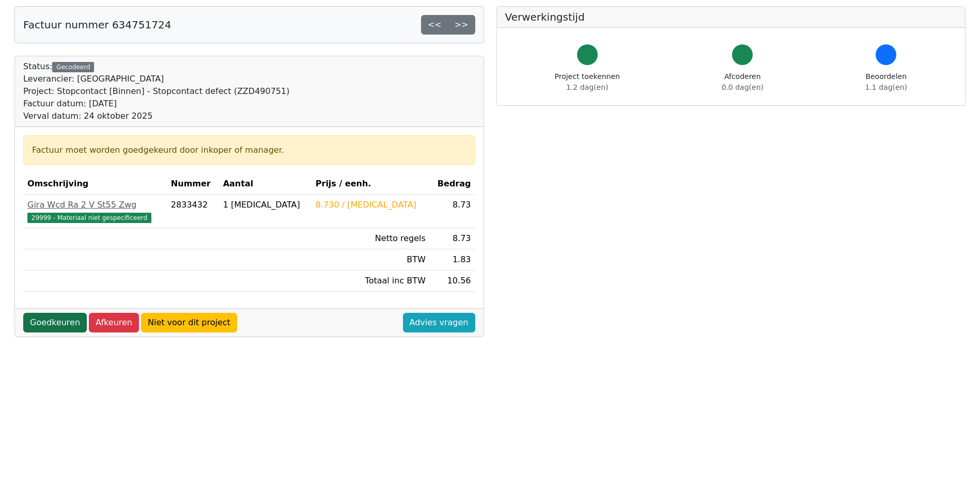  I want to click on div: Project: Stopcontact [Binnen] - Stopcontact defect (ZZD490751), so click(156, 91).